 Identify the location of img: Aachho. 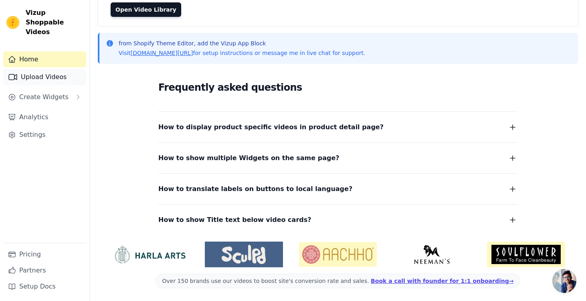
(338, 254).